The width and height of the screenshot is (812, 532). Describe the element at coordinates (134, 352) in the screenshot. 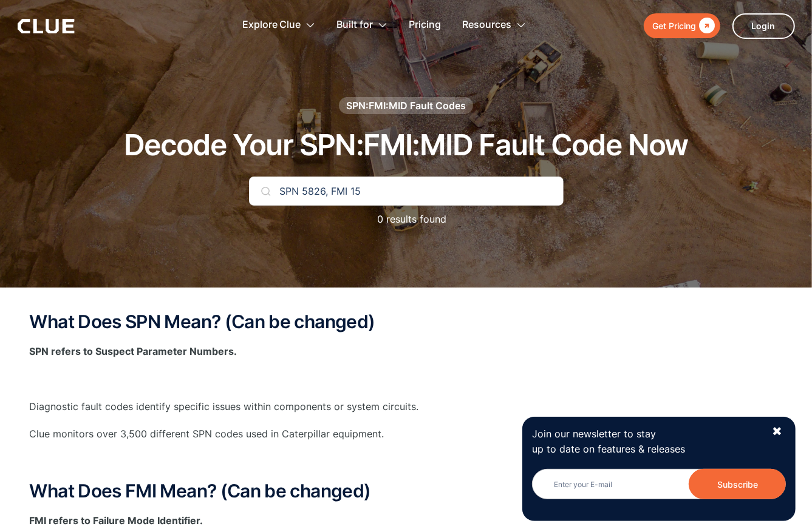

I see `strong: SPN refers to Suspect Parameter Numbers.` at that location.